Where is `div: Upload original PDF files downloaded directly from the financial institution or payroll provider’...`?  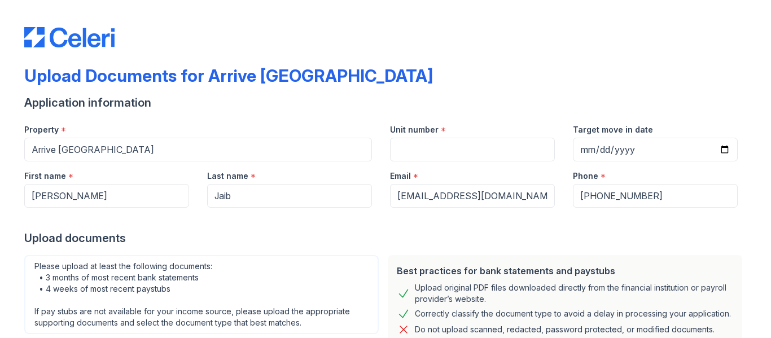
div: Upload original PDF files downloaded directly from the financial institution or payroll provider’... is located at coordinates (574, 294).